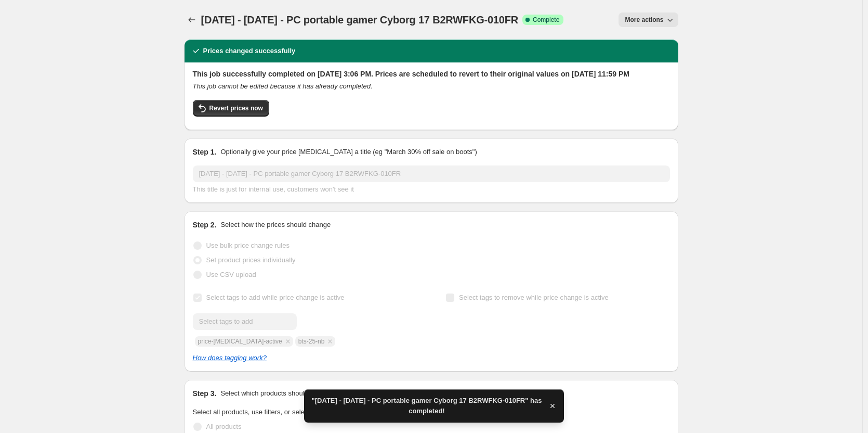 This screenshot has height=433, width=868. Describe the element at coordinates (205, 152) in the screenshot. I see `h2: Step 1.` at that location.